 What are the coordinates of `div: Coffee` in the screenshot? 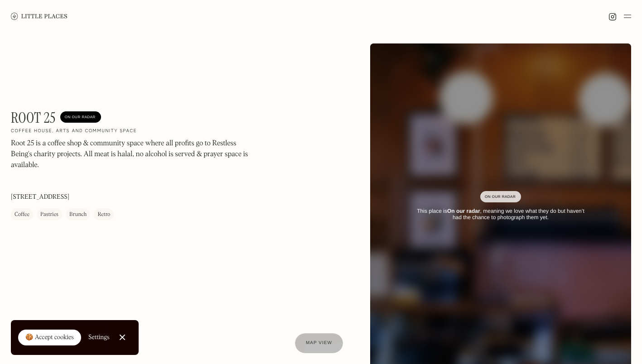 It's located at (22, 215).